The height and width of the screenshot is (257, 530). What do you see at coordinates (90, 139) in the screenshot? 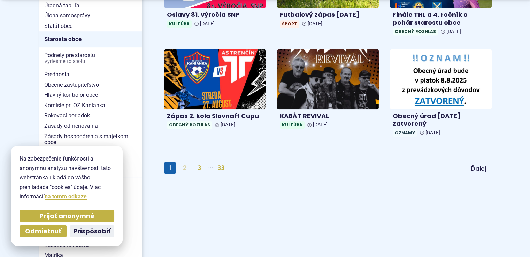
I see `a: Zásady hospodárenia s majetkom obce` at bounding box center [90, 139].